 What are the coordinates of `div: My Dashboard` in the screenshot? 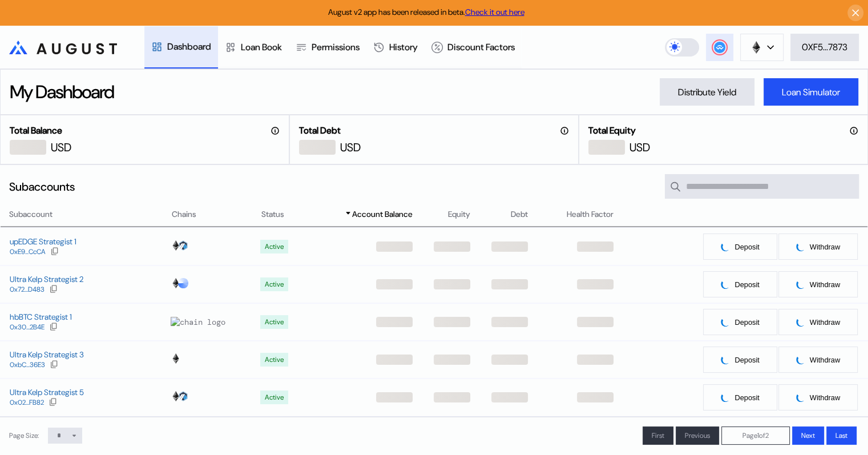 It's located at (62, 92).